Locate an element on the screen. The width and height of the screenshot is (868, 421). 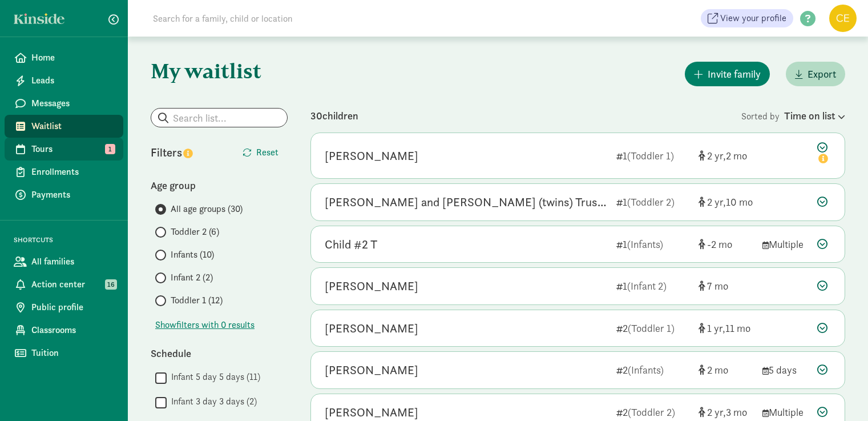
span: Classrooms is located at coordinates (73, 330).